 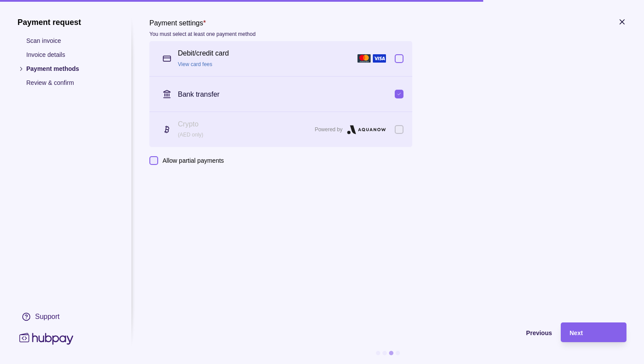 What do you see at coordinates (193, 160) in the screenshot?
I see `p: Allow partial payments` at bounding box center [193, 160].